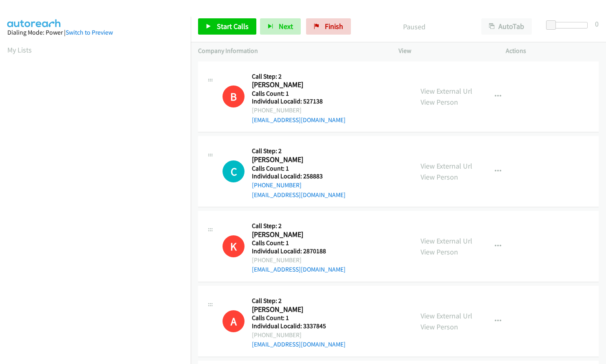 This screenshot has width=606, height=364. What do you see at coordinates (299, 101) in the screenshot?
I see `h5: Individual Localid: 527138` at bounding box center [299, 101].